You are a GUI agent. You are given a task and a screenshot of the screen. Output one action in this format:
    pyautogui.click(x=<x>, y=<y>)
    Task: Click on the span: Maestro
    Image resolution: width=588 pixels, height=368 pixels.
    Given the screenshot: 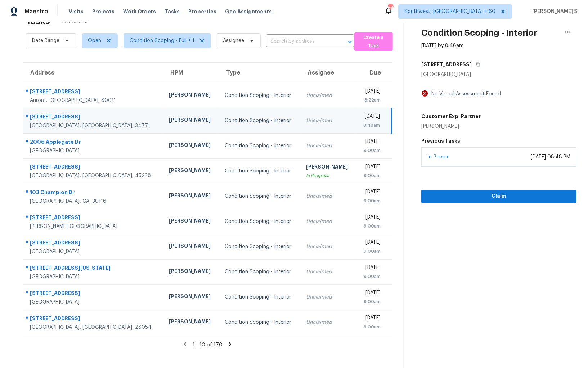 What is the action you would take?
    pyautogui.click(x=36, y=11)
    